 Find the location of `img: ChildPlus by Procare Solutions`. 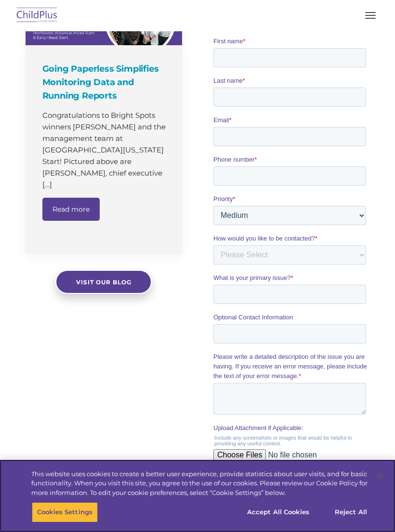

img: ChildPlus by Procare Solutions is located at coordinates (37, 15).